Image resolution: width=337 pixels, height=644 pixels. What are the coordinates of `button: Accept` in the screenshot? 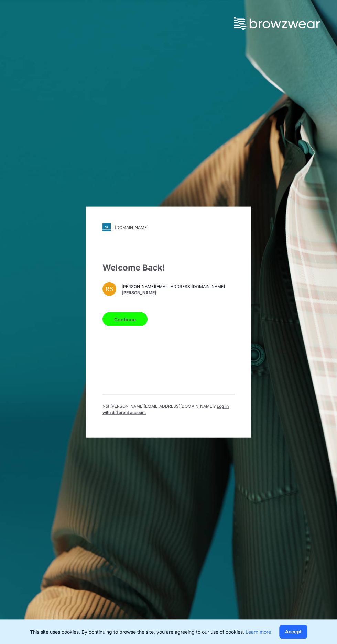 It's located at (293, 632).